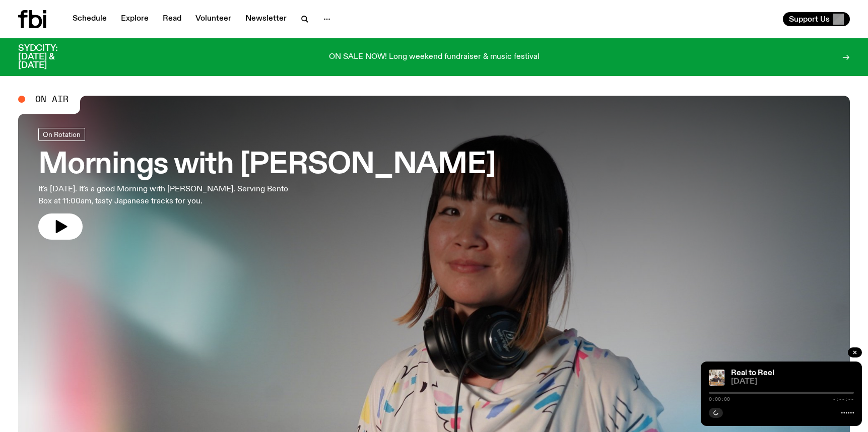  What do you see at coordinates (753, 373) in the screenshot?
I see `a: Real to Reel` at bounding box center [753, 373].